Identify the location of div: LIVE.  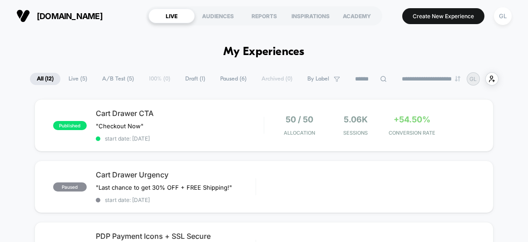
(172, 16).